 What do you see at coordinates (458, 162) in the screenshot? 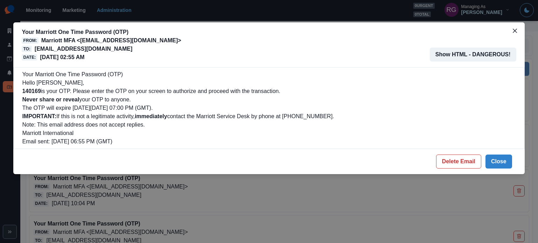
I see `button: Delete Email` at bounding box center [458, 162].